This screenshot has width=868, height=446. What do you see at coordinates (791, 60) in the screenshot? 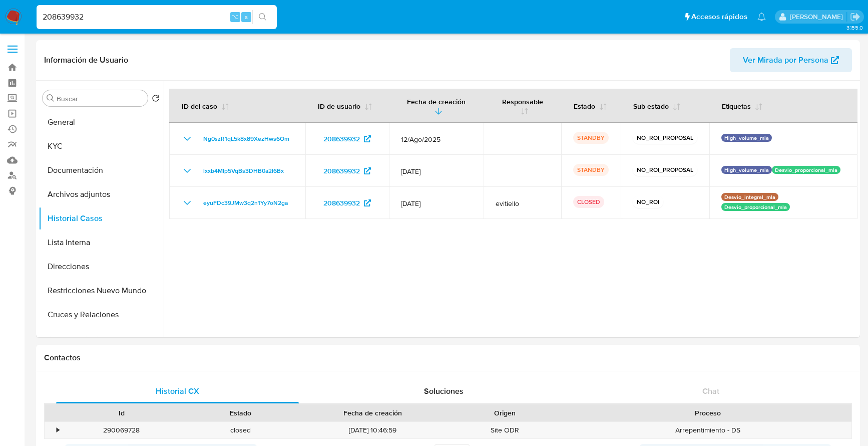
I see `button: Ver Mirada por Persona` at bounding box center [791, 60].